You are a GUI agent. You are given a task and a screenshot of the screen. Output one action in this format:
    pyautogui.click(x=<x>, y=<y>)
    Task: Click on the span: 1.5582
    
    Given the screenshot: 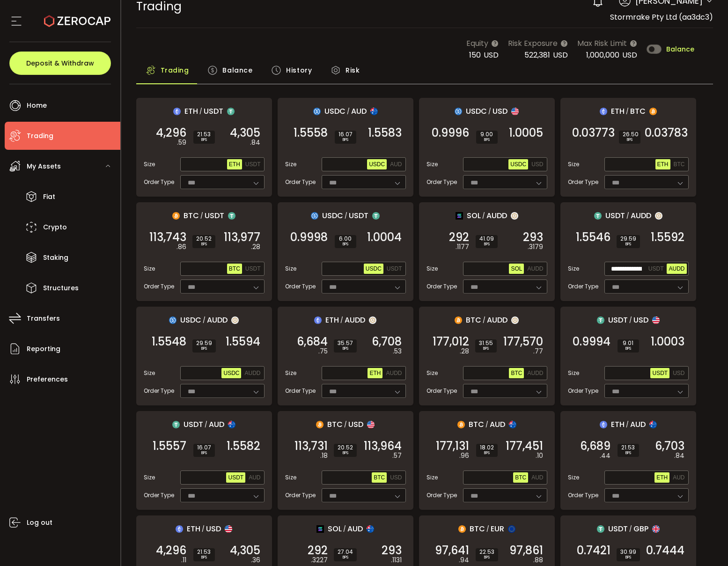 What is the action you would take?
    pyautogui.click(x=243, y=446)
    